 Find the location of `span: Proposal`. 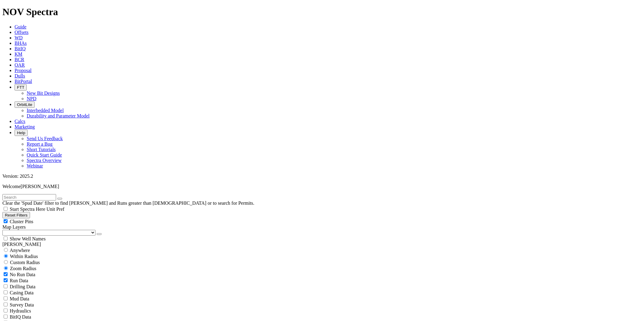

span: Proposal is located at coordinates (23, 70).